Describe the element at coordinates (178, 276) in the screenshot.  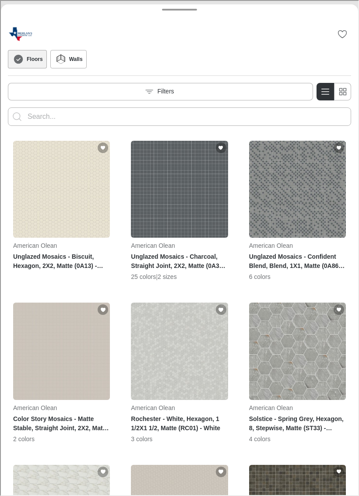
I see `p: 25 colors 2 sizes` at that location.